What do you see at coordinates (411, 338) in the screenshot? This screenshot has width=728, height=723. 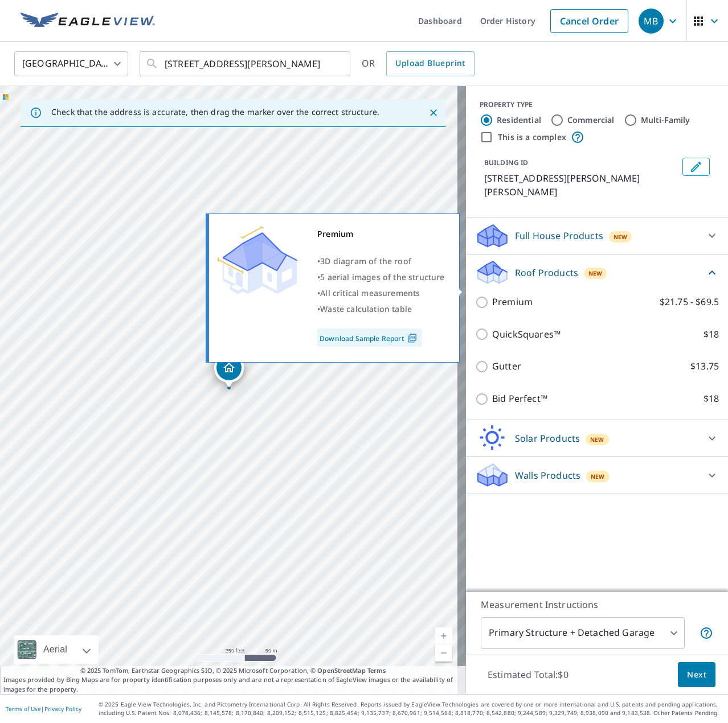 I see `img: Pdf Icon` at bounding box center [411, 338].